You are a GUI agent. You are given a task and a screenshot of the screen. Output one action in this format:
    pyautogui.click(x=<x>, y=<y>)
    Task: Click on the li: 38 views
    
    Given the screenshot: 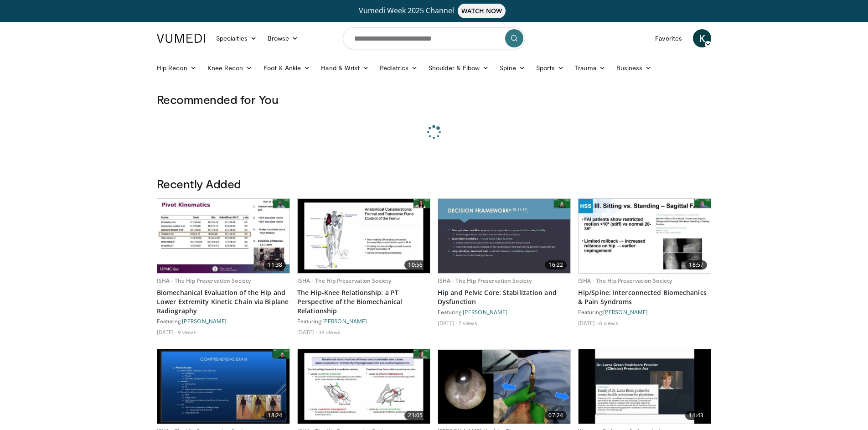 What is the action you would take?
    pyautogui.click(x=329, y=331)
    